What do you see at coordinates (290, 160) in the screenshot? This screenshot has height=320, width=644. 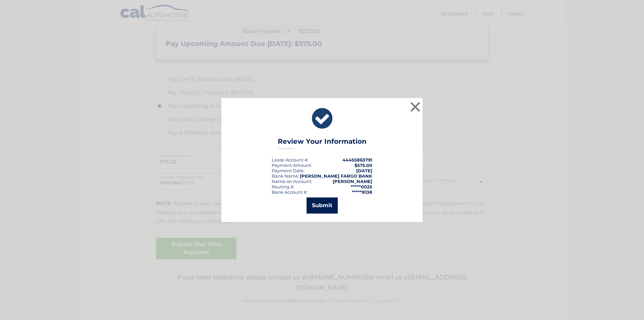 I see `div: Lease Account #:` at bounding box center [290, 160].